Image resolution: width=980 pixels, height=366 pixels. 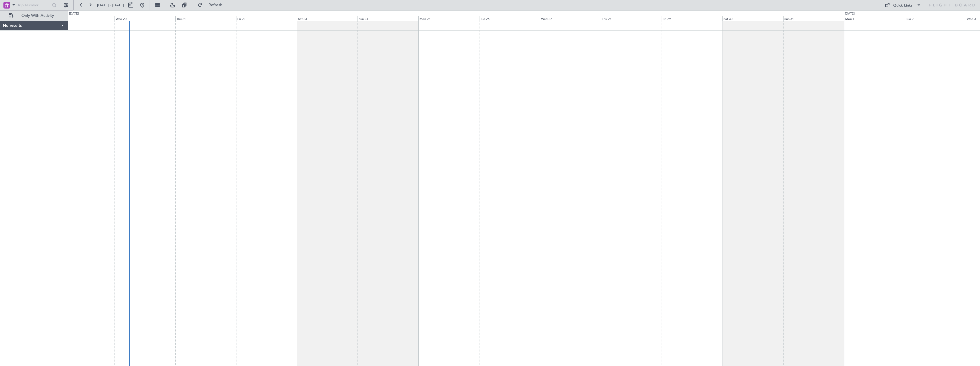 What do you see at coordinates (37, 16) in the screenshot?
I see `span: Only With Activity` at bounding box center [37, 16].